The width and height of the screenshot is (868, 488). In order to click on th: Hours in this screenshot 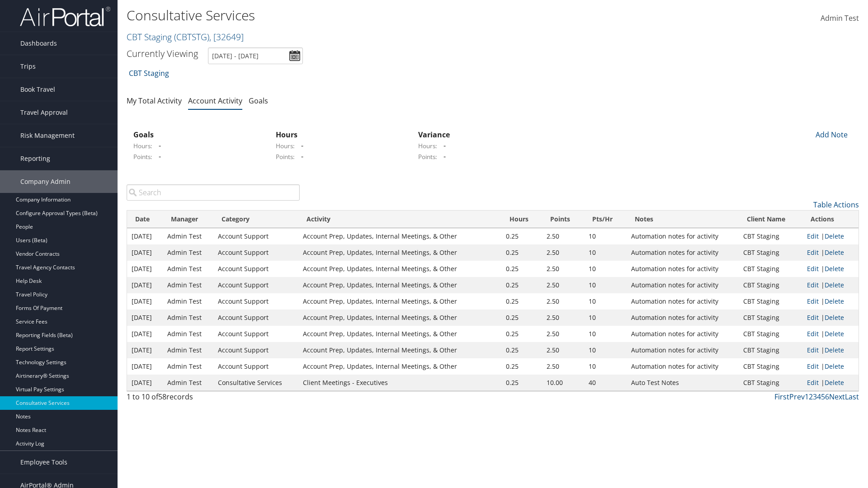, I will do `click(522, 219)`.